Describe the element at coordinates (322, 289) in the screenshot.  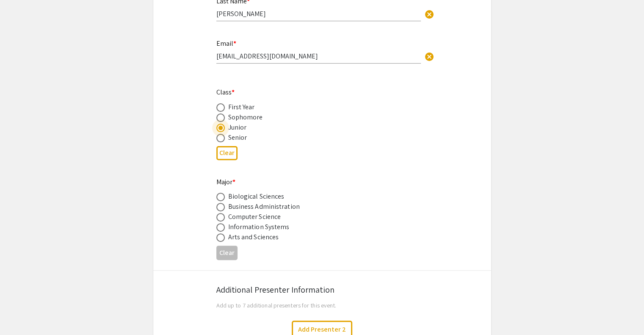
I see `div: Additional Presenter Information` at that location.